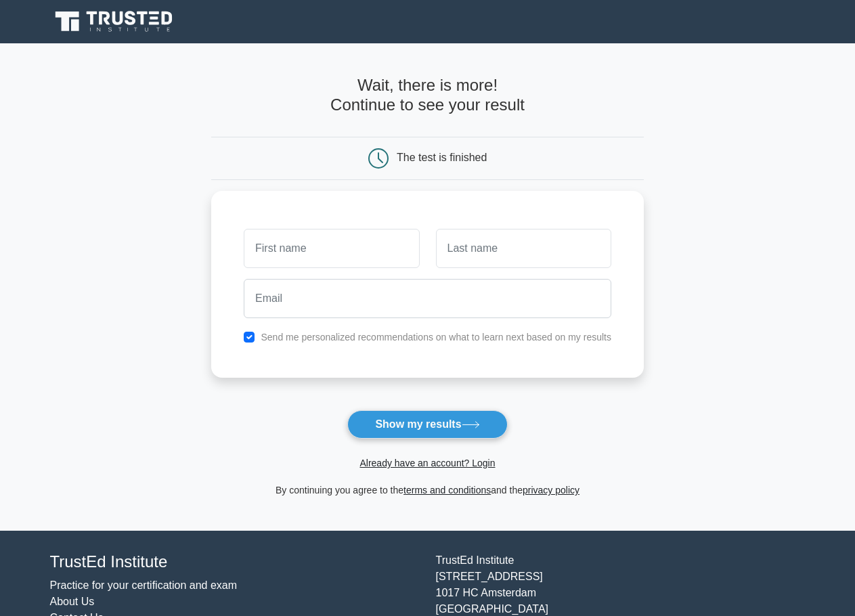  Describe the element at coordinates (427, 298) in the screenshot. I see `input: Email` at that location.